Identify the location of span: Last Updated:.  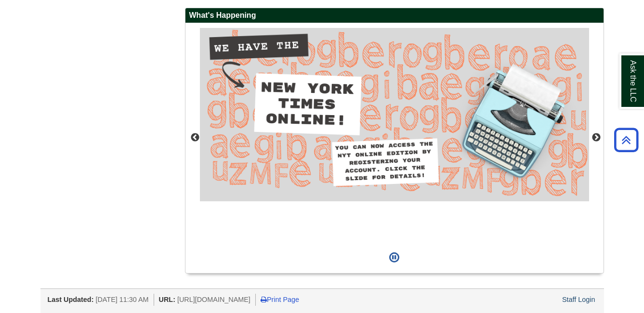
(71, 300).